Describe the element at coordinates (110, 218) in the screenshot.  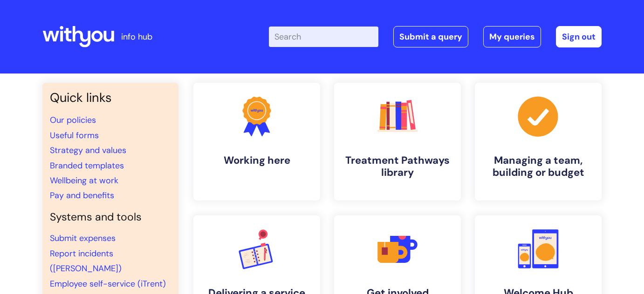
I see `h4: Systems and tools` at that location.